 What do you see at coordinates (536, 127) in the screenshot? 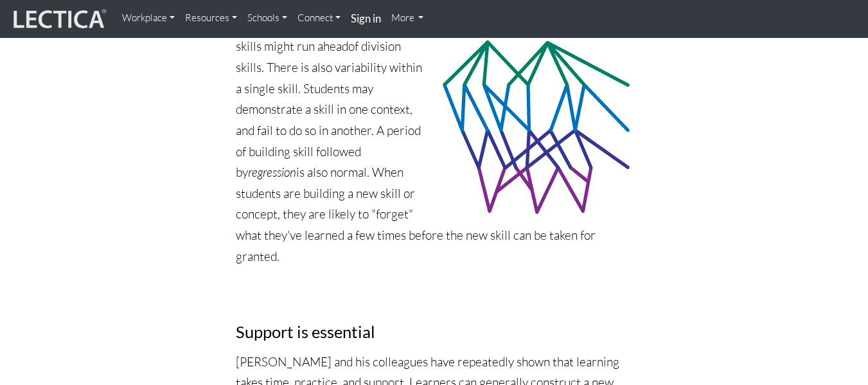
I see `img: Developmental web` at bounding box center [536, 127].